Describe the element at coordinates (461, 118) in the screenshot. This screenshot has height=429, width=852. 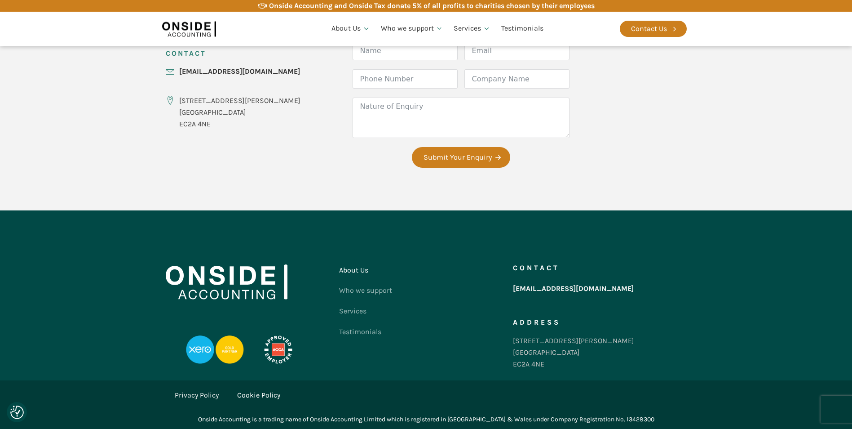
I see `textarea: Nature of Enquiry` at that location.